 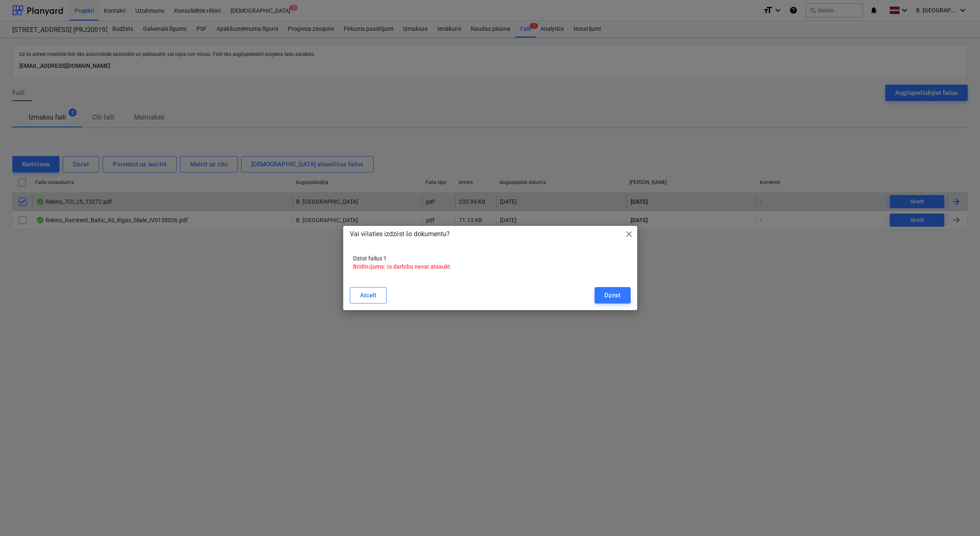 I want to click on span: close, so click(x=629, y=234).